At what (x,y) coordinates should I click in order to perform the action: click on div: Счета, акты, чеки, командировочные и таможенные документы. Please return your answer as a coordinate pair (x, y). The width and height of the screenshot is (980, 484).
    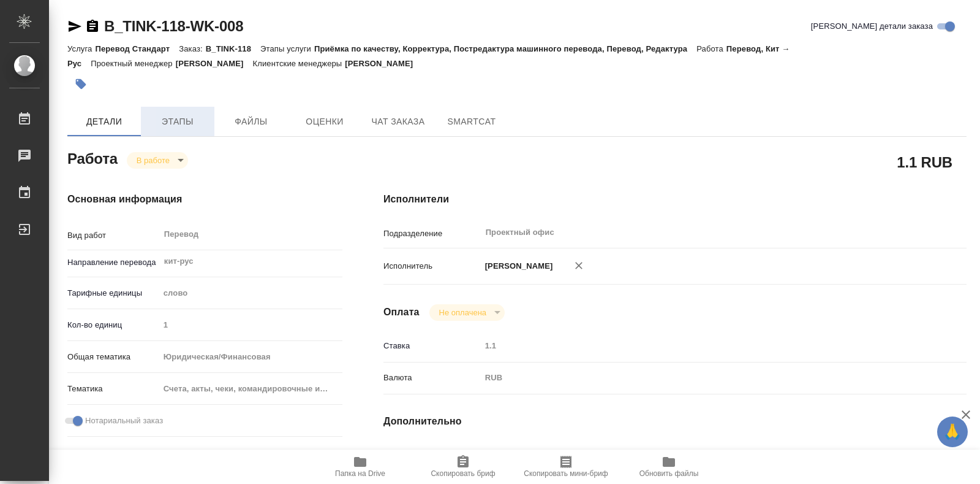
    Looking at the image, I should click on (251, 389).